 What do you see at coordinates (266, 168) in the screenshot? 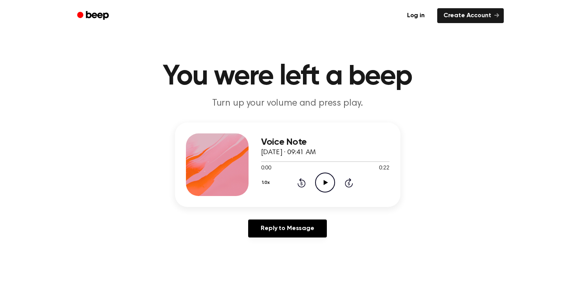
I see `span: 0:00` at bounding box center [266, 168].